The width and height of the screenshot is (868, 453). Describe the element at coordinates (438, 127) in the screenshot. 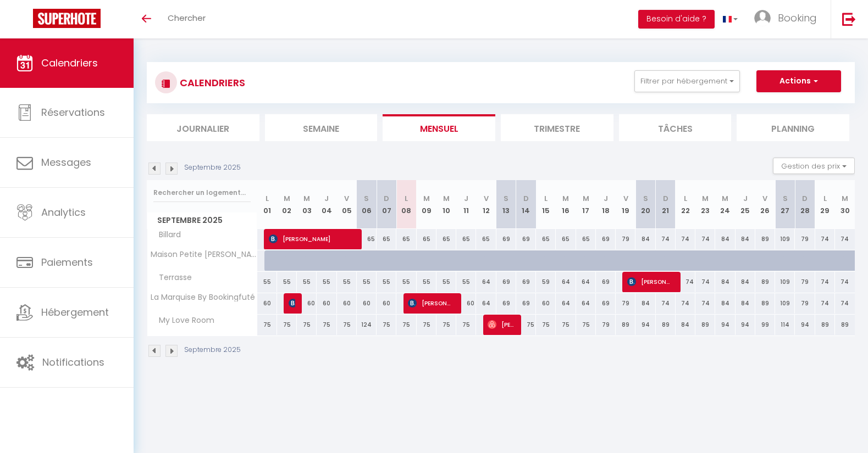

I see `li: Mensuel` at that location.